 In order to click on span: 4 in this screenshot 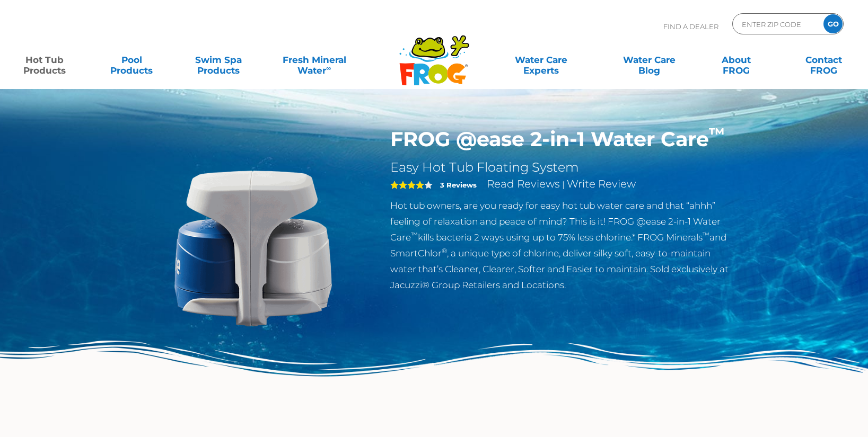, I will do `click(407, 185)`.